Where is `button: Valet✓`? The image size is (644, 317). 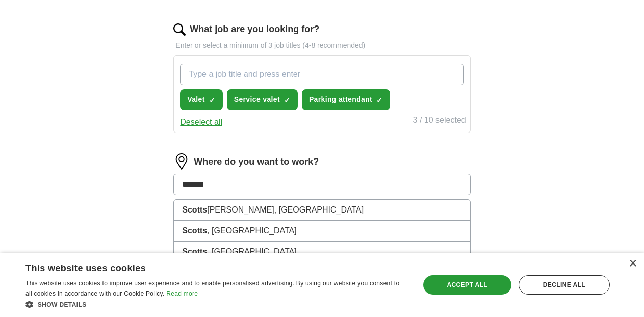
button: Valet✓ is located at coordinates (201, 99).